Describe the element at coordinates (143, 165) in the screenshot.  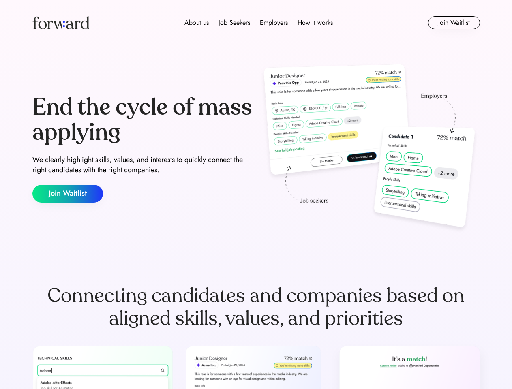
I see `div: We clearly highlight skills, values, and interests to quickly connect the right candidates with t...` at that location.